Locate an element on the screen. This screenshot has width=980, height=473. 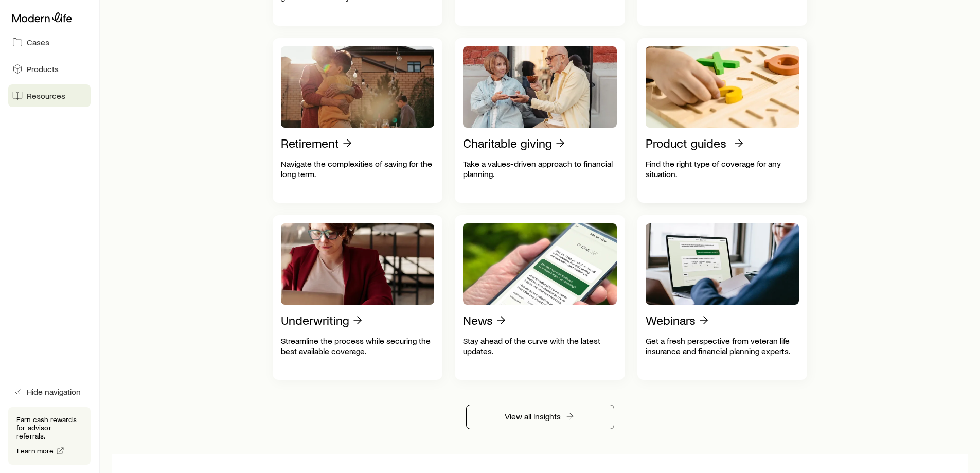
a: NewsStay ahead of the curve with the latest updates. is located at coordinates (539, 298).